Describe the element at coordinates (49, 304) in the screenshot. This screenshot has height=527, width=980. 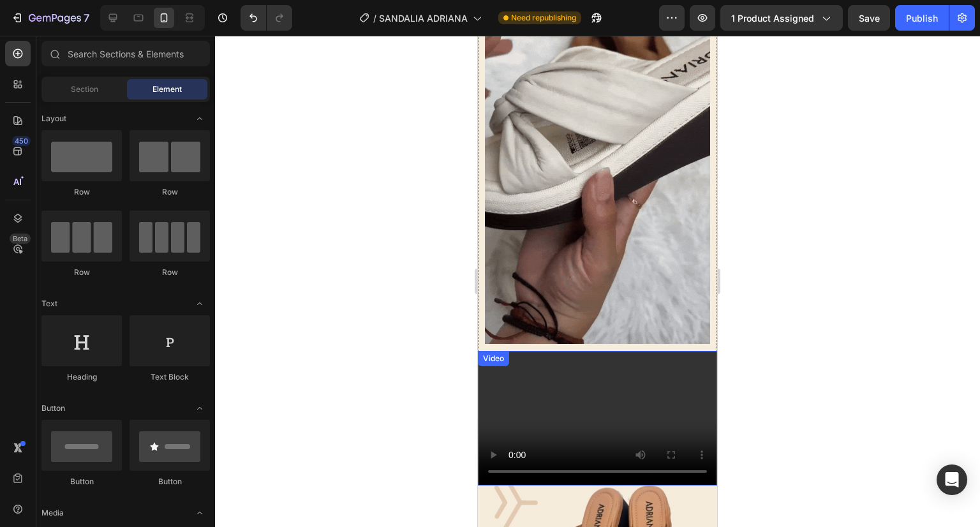
I see `span: Text` at that location.